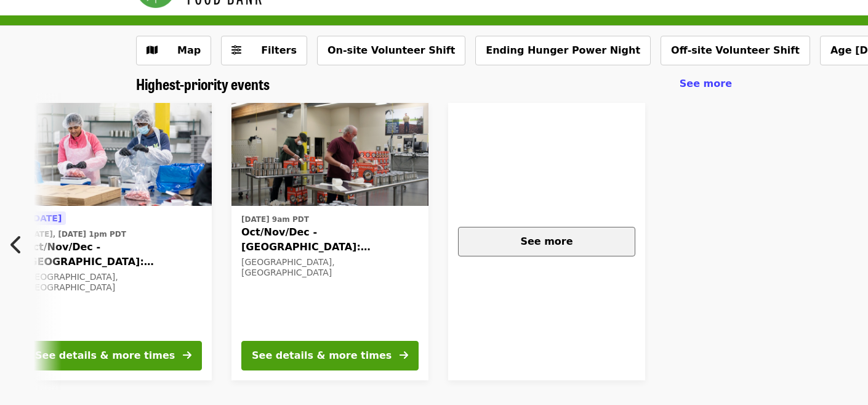  I want to click on img: Oct/Nov/Dec - Portland: Repack/Sort (age 16+) organized by Oregon Food Bank, so click(330, 155).